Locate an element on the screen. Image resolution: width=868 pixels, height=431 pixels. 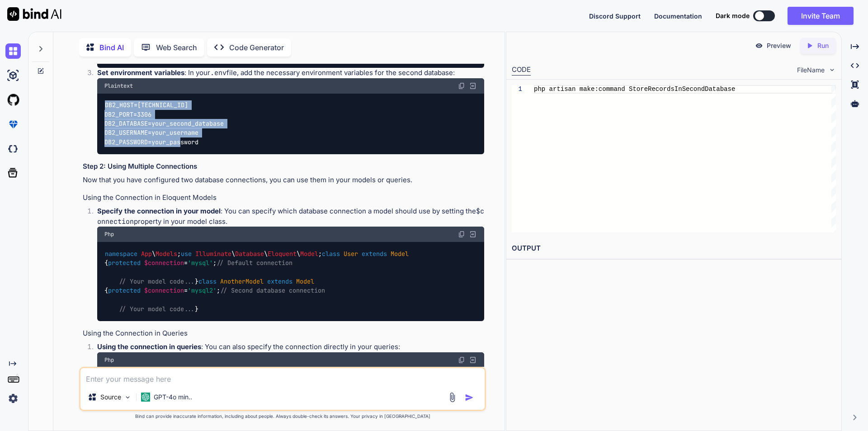
span: use is located at coordinates (187, 253).